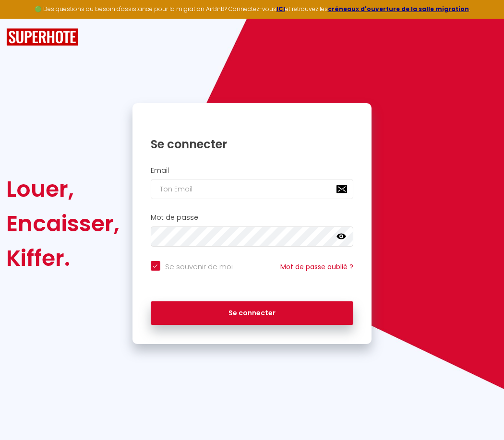 The image size is (504, 440). I want to click on button: Se connecter, so click(252, 313).